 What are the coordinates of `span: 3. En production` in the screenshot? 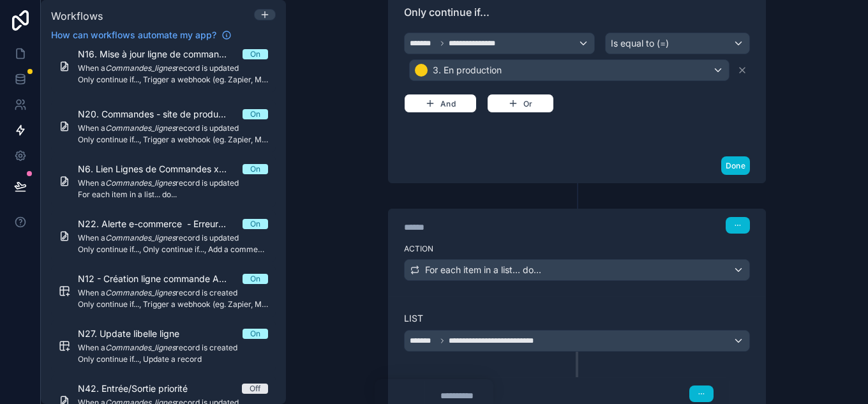 It's located at (467, 70).